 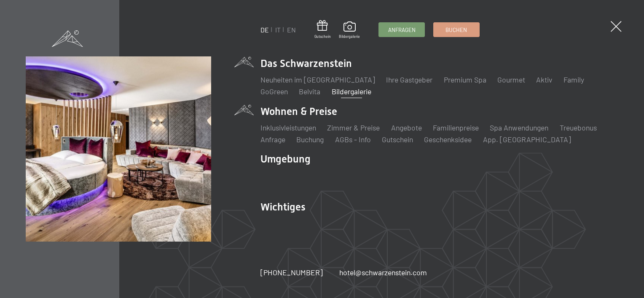 I want to click on a: IT, so click(x=277, y=29).